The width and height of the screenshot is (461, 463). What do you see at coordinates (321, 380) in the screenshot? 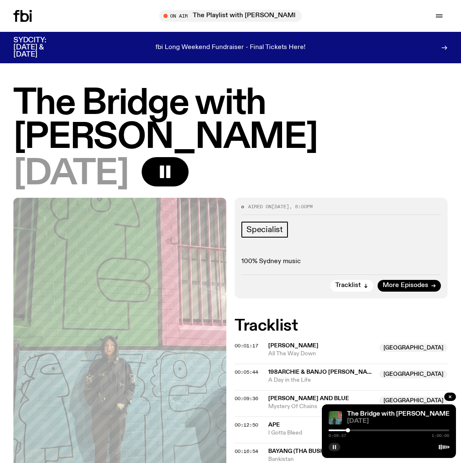
I see `span: A Day in the Life` at bounding box center [321, 380].